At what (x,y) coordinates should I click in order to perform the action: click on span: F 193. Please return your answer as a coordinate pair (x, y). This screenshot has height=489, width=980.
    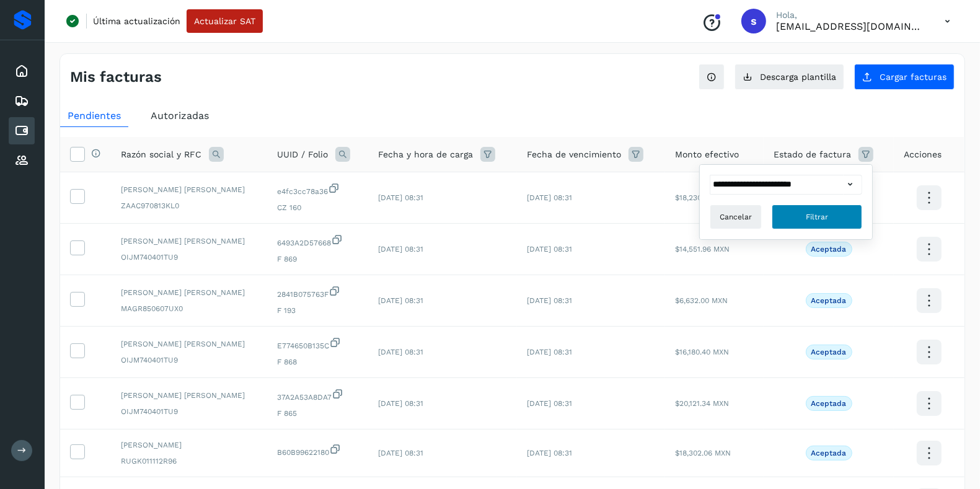
    Looking at the image, I should click on (317, 311).